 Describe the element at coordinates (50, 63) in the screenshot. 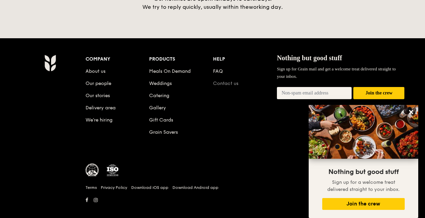

I see `img: AYc88T3wAAAABJRU5ErkJggg==` at that location.